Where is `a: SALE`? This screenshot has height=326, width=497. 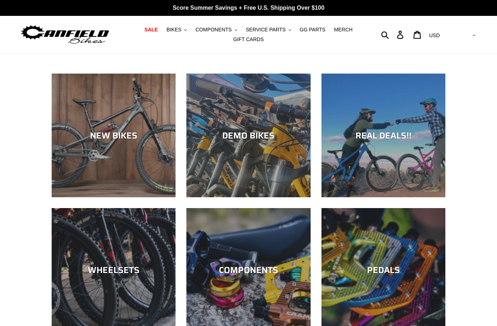
a: SALE is located at coordinates (151, 30).